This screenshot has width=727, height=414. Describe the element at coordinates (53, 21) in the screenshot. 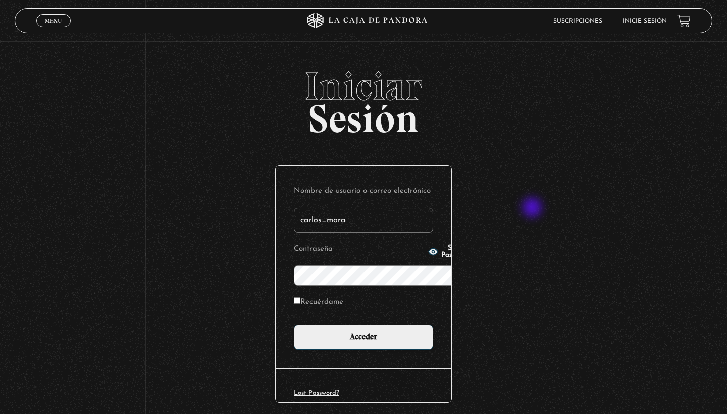

I see `span: Menu` at that location.